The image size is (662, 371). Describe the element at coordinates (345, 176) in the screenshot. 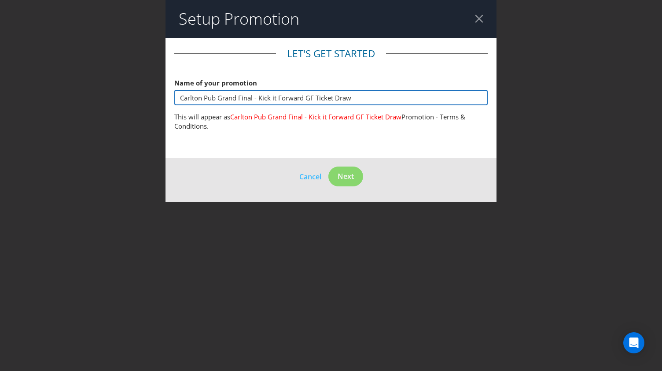

I see `span: Next` at that location.